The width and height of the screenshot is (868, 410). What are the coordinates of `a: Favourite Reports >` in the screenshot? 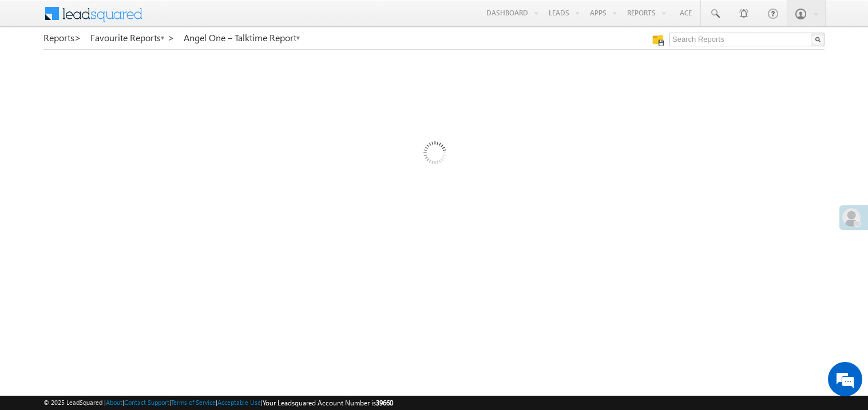 It's located at (132, 38).